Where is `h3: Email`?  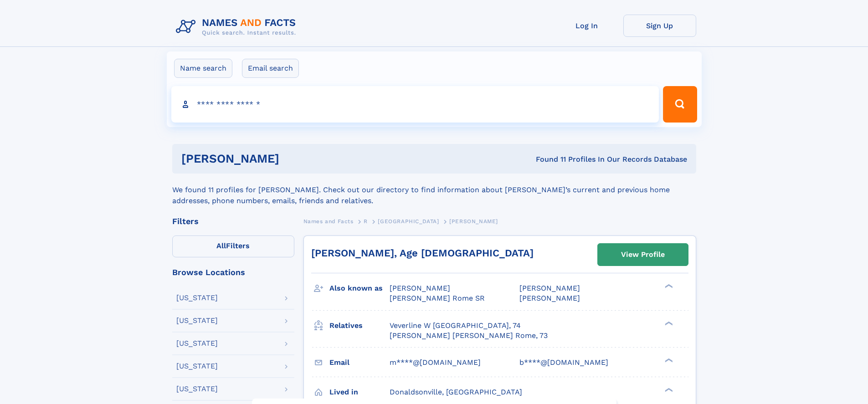 h3: Email is located at coordinates (360, 363).